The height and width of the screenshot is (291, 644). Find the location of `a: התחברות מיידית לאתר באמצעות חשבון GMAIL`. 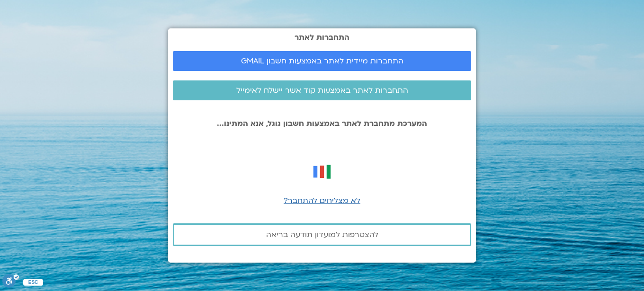

a: התחברות מיידית לאתר באמצעות חשבון GMAIL is located at coordinates (322, 61).